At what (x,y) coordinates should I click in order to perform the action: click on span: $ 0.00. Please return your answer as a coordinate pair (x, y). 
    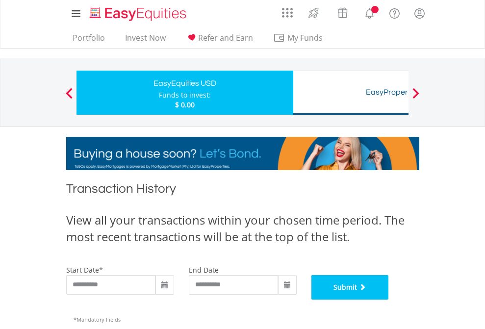
    Looking at the image, I should click on (185, 104).